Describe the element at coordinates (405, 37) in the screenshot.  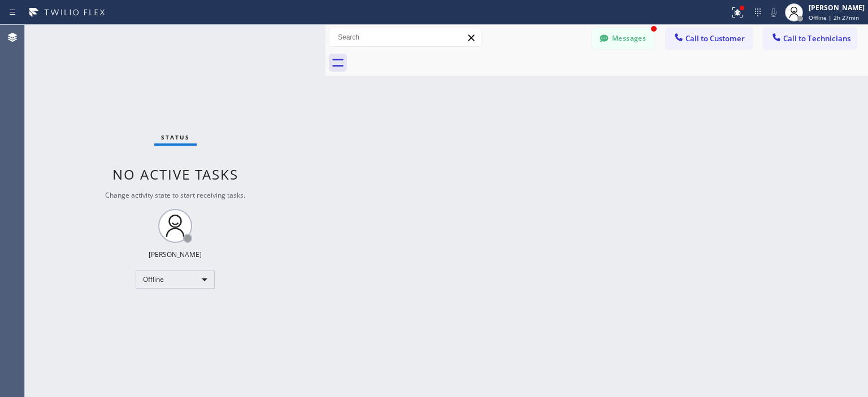
I see `input: Search` at that location.